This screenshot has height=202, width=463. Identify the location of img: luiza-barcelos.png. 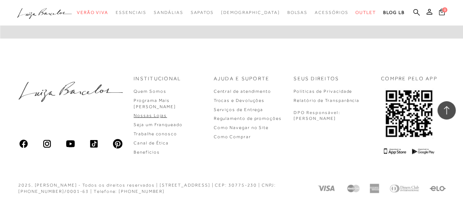
(70, 92).